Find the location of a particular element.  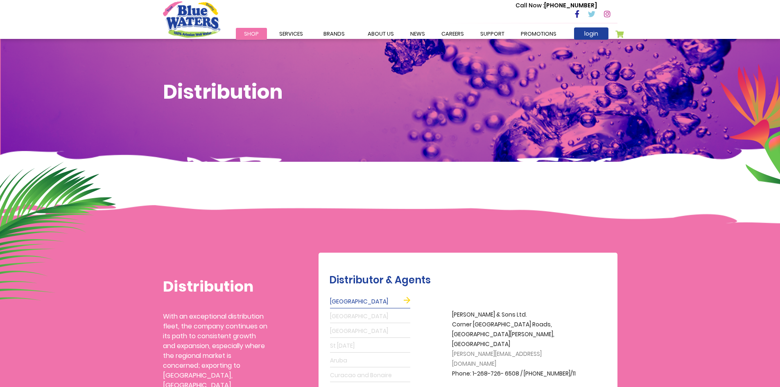

a: News is located at coordinates (418, 34).